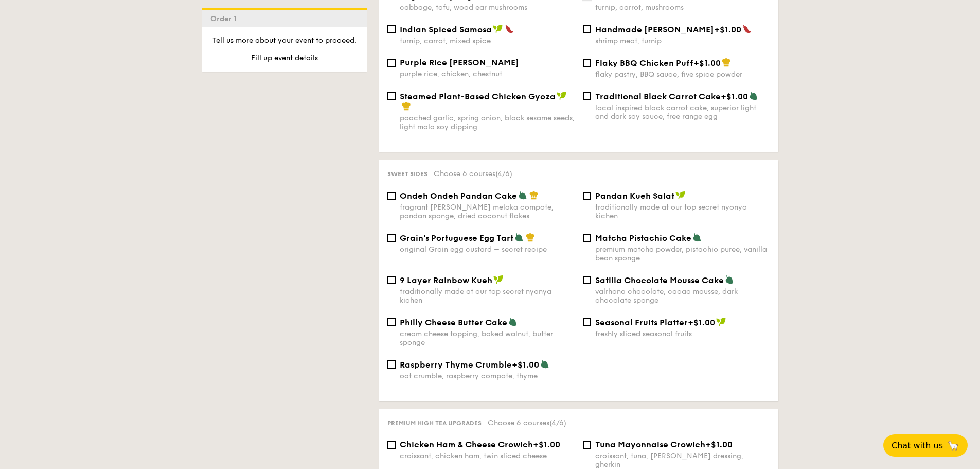 Image resolution: width=980 pixels, height=469 pixels. What do you see at coordinates (226, 18) in the screenshot?
I see `span: Order 1` at bounding box center [226, 18].